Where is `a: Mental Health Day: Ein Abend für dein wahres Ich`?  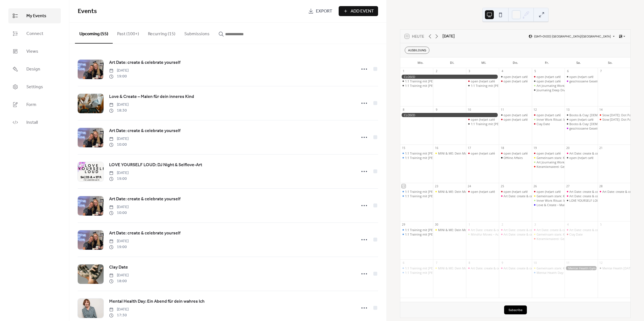 a: Mental Health Day: Ein Abend für dein wahres Ich is located at coordinates (157, 301).